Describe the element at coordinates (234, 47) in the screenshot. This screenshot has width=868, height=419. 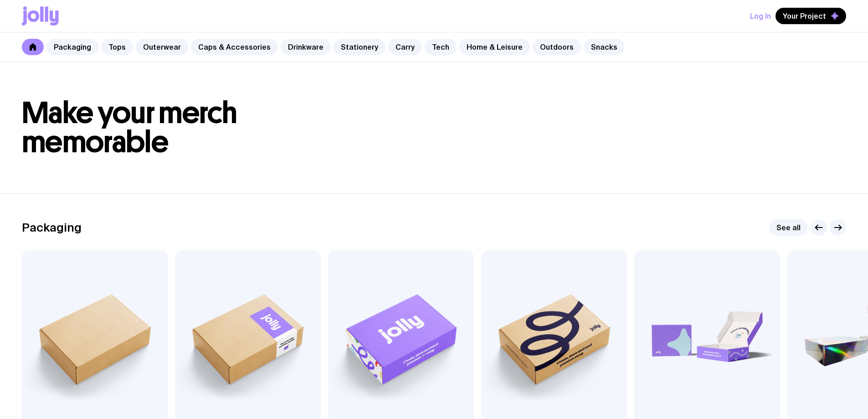
I see `a: Caps & Accessories` at that location.